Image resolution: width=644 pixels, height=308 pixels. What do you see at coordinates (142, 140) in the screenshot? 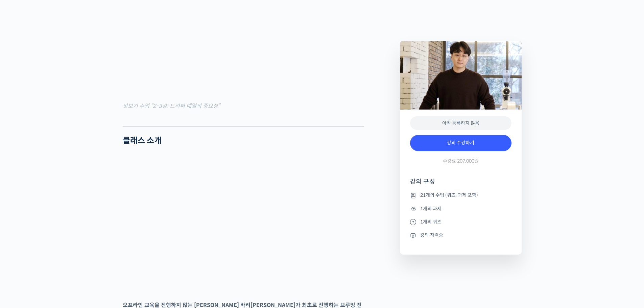
I see `strong: 클래스 소개` at bounding box center [142, 140].